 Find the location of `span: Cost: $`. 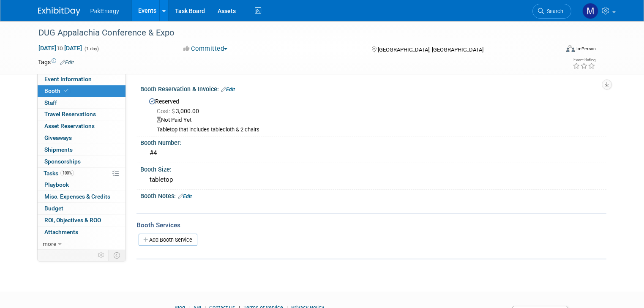

span: Cost: $ is located at coordinates (166, 111).